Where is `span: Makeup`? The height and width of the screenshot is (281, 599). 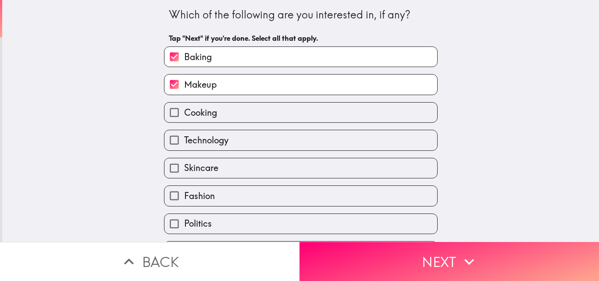 span: Makeup is located at coordinates (200, 85).